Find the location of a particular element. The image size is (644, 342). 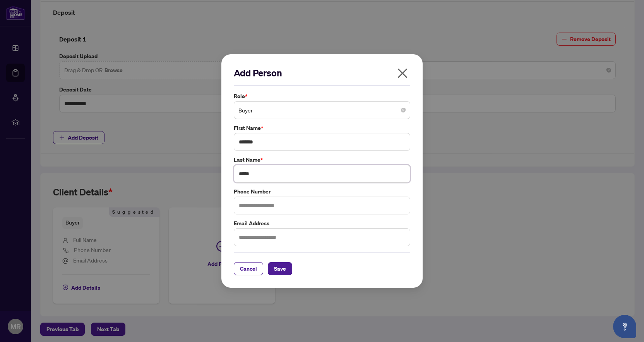

label: Email Address is located at coordinates (322, 223).